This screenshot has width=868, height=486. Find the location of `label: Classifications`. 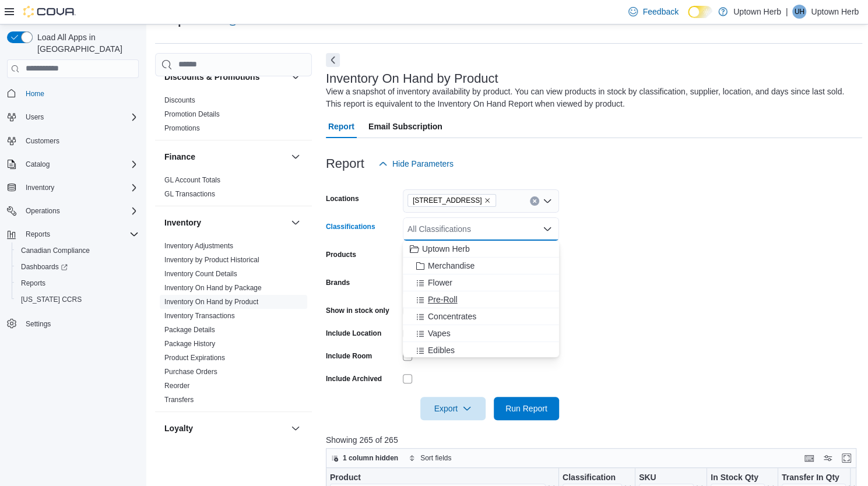

label: Classifications is located at coordinates (350, 227).